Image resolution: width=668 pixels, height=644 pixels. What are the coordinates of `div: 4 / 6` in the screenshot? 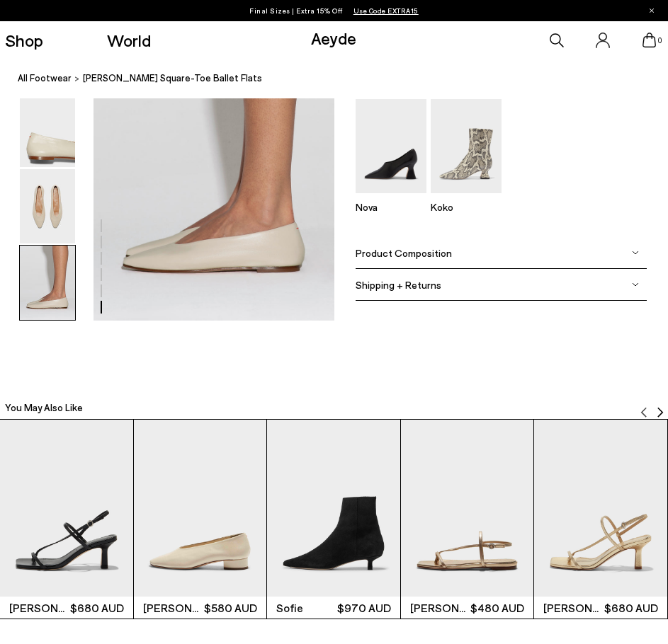 It's located at (468, 519).